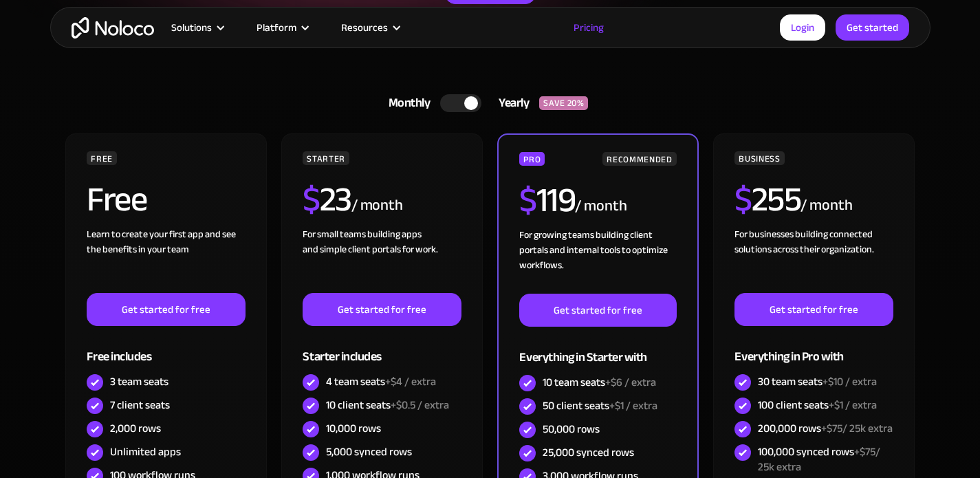 Image resolution: width=980 pixels, height=478 pixels. I want to click on div: For growing teams building client portals and internal tools to optimize workflows., so click(598, 260).